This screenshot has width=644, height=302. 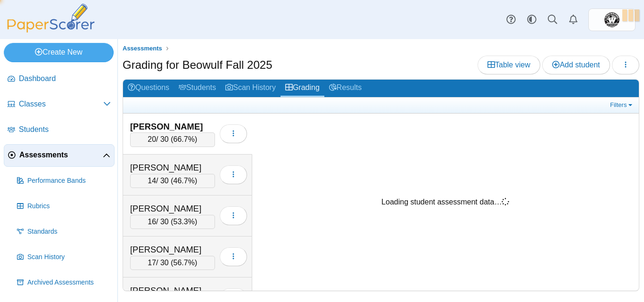 What do you see at coordinates (573, 20) in the screenshot?
I see `a: Alerts` at bounding box center [573, 20].